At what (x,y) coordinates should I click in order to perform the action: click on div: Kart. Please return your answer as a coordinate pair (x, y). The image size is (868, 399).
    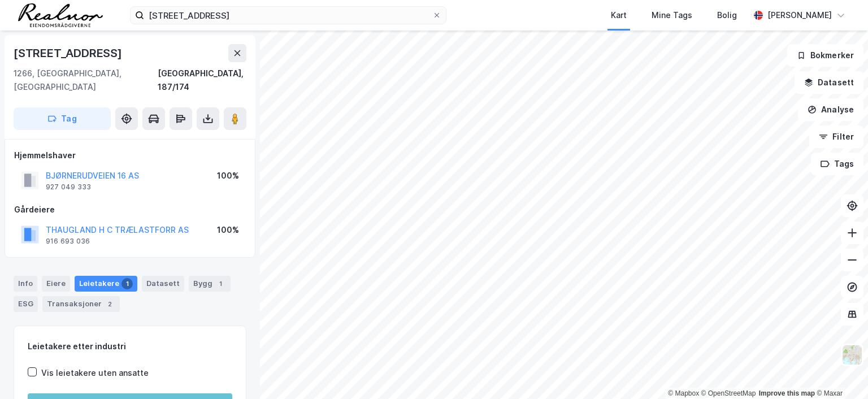
    Looking at the image, I should click on (619, 16).